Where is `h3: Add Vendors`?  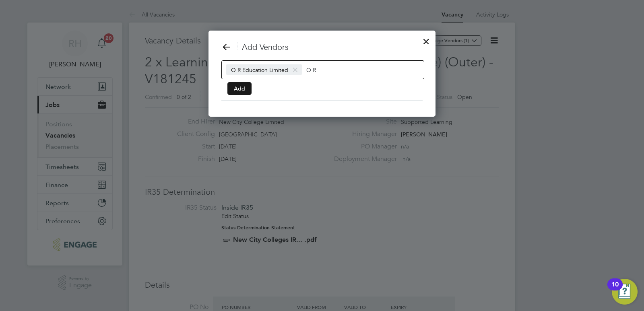
h3: Add Vendors is located at coordinates (322, 47).